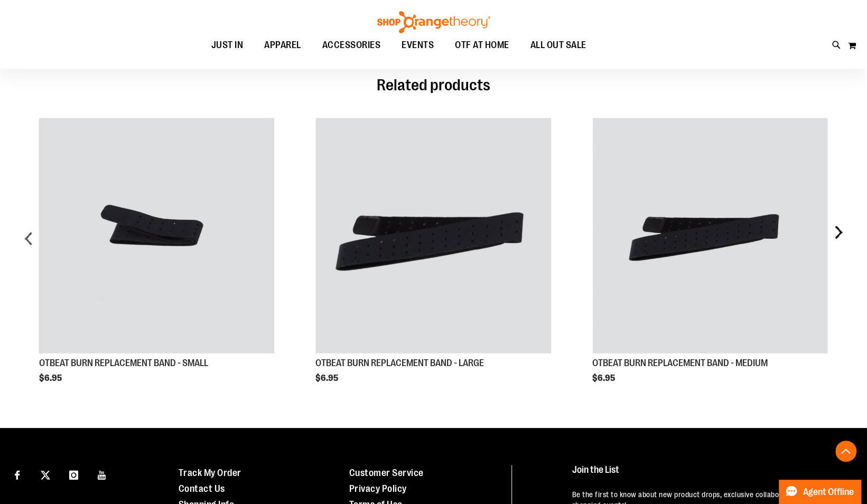  What do you see at coordinates (102, 474) in the screenshot?
I see `a: Visit our Youtube page` at bounding box center [102, 474].